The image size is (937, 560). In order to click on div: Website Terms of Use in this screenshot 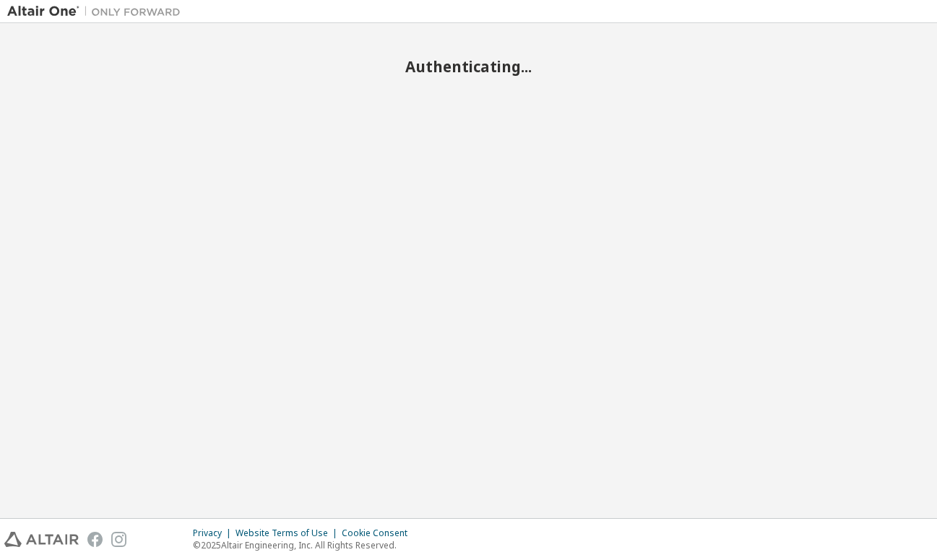, I will do `click(288, 533)`.